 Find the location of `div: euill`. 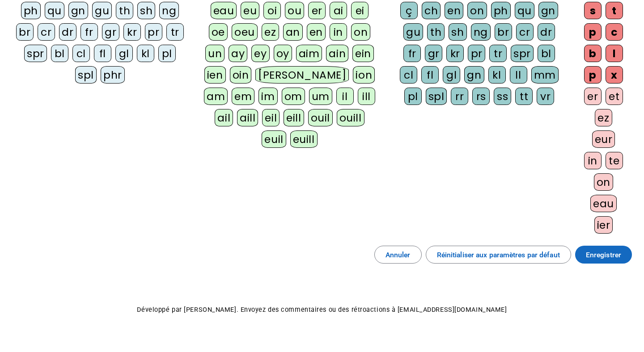

div: euill is located at coordinates (304, 139).